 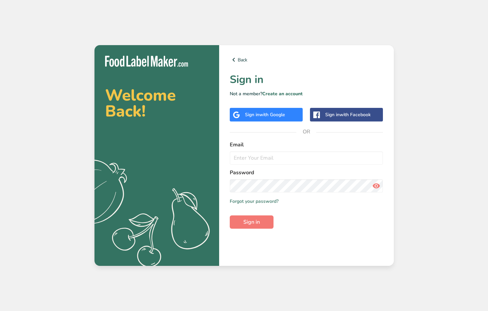 I want to click on span: with Google, so click(x=272, y=114).